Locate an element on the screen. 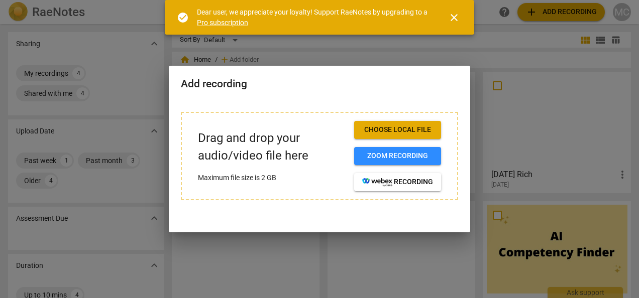 The width and height of the screenshot is (639, 298). span: recording is located at coordinates (397, 182).